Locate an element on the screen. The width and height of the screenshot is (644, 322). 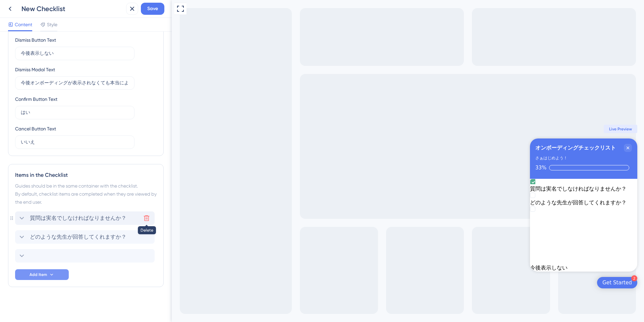
div: Checklist progress: 33% is located at coordinates (412, 168).